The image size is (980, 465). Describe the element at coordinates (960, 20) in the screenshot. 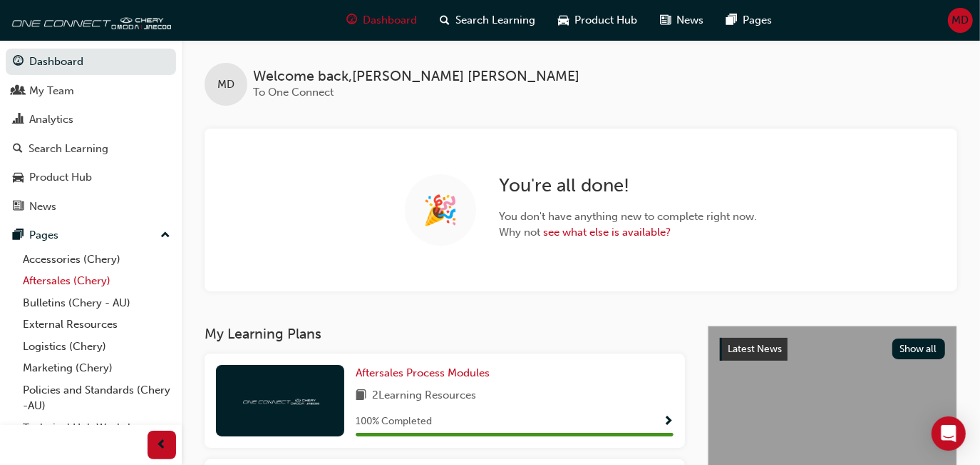

I see `button: MD` at that location.